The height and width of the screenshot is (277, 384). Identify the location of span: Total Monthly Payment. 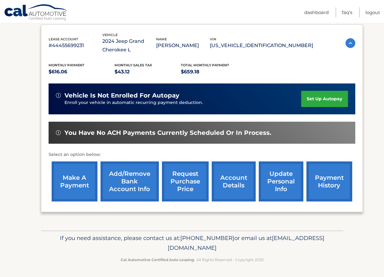
(205, 65).